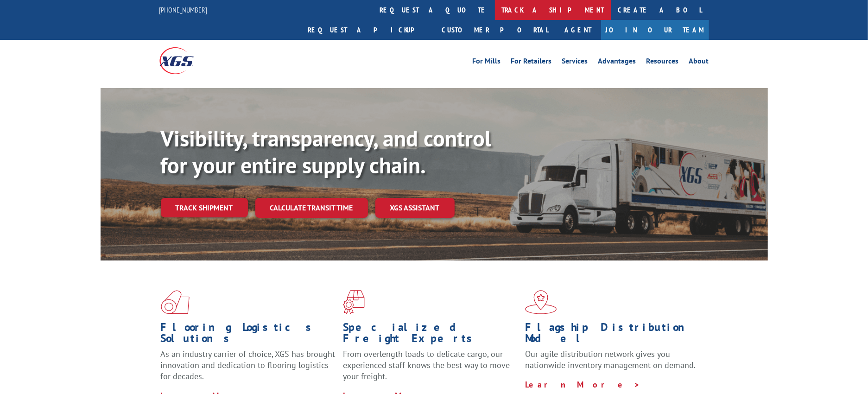  Describe the element at coordinates (430, 335) in the screenshot. I see `h1: Specialized Freight Experts` at that location.